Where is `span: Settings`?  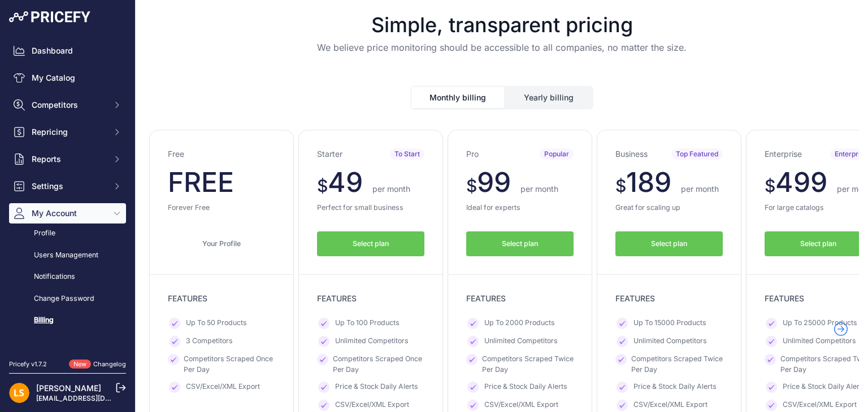 span: Settings is located at coordinates (69, 186).